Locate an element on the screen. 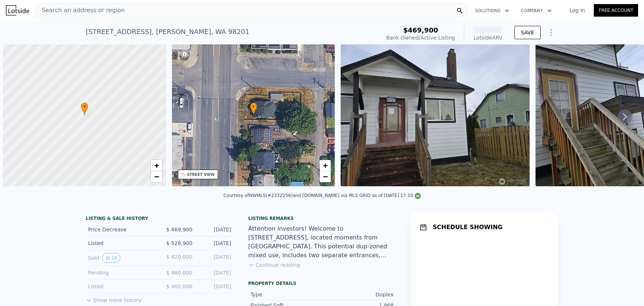 The image size is (644, 306). div: Duplex is located at coordinates (358, 295).